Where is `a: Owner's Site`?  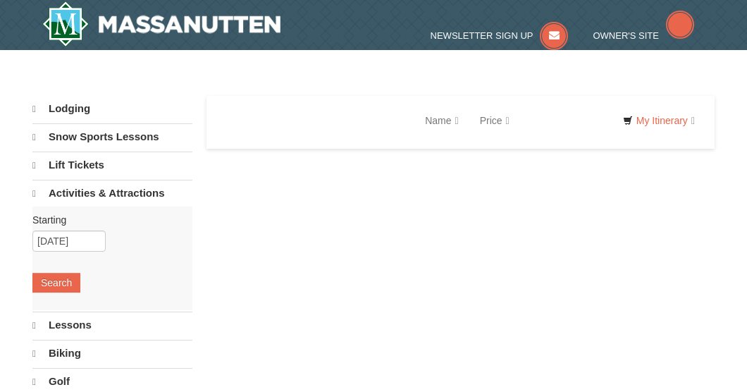 a: Owner's Site is located at coordinates (643, 35).